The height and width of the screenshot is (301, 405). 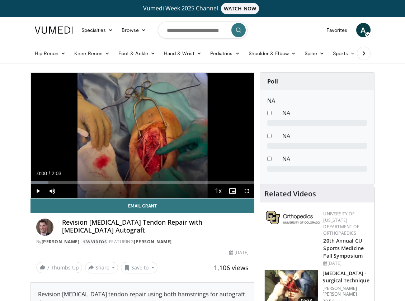 I want to click on button: Fullscreen, so click(x=247, y=191).